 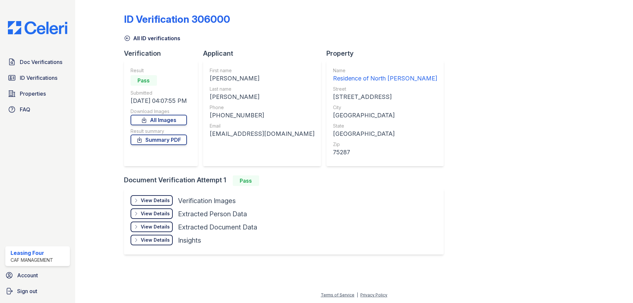 I want to click on div: Result summary, so click(x=159, y=131).